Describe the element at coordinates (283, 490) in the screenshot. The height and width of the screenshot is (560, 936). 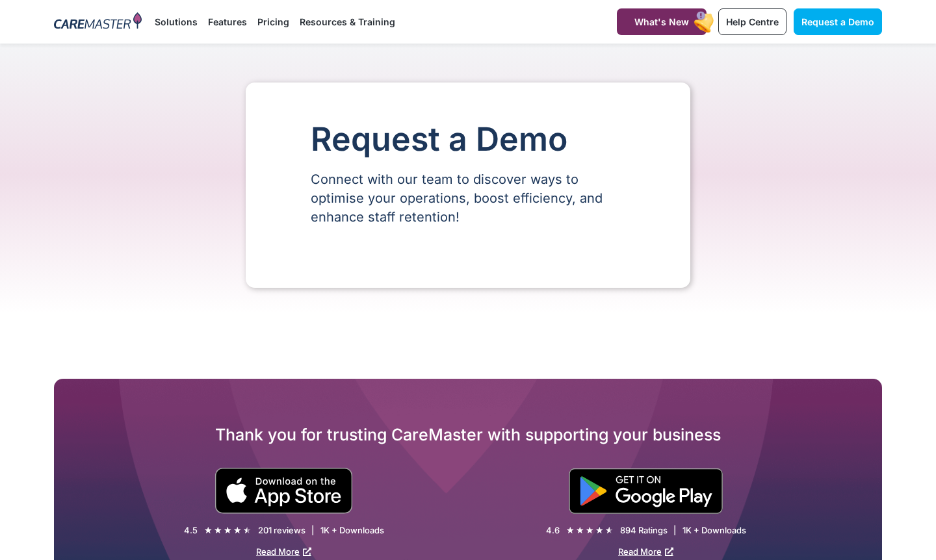
I see `img: small black download on the apple app store button.` at that location.